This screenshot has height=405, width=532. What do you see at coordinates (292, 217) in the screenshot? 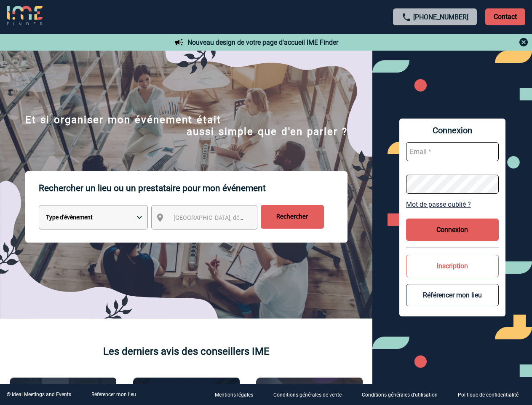
I see `input: Rechercher` at bounding box center [292, 217].